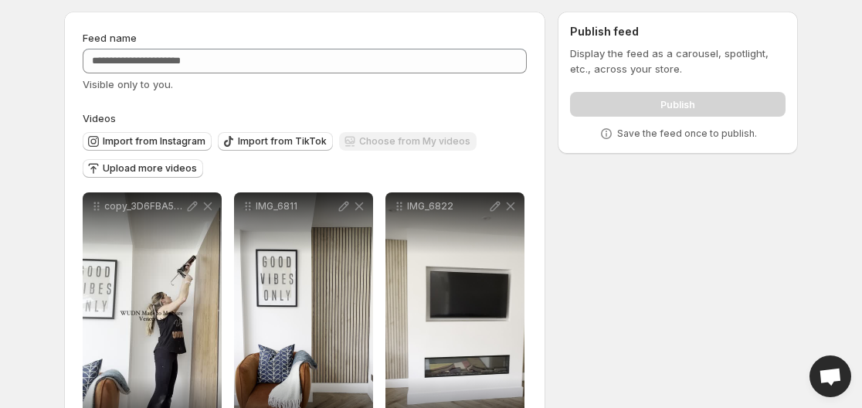 This screenshot has width=862, height=408. What do you see at coordinates (830, 376) in the screenshot?
I see `div: Open chat` at bounding box center [830, 376].